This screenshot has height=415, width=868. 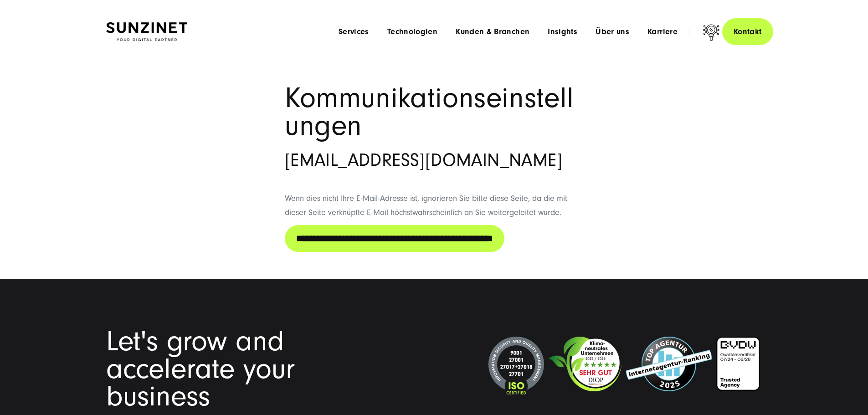 What do you see at coordinates (612, 32) in the screenshot?
I see `a: Über uns` at bounding box center [612, 32].